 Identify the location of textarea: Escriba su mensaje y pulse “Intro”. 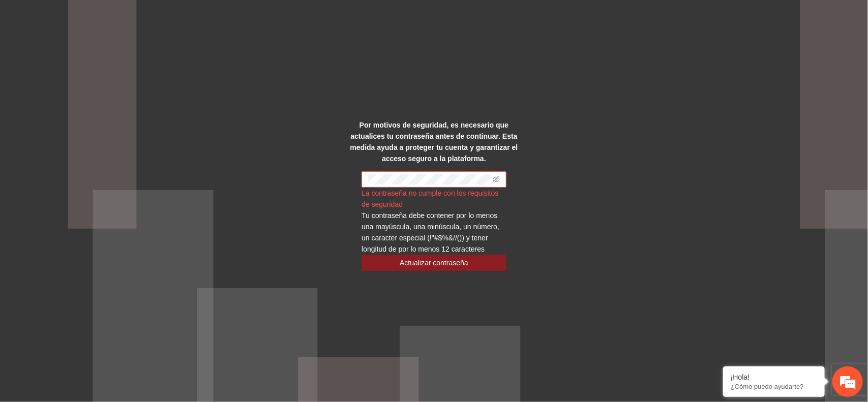
(99, 295).